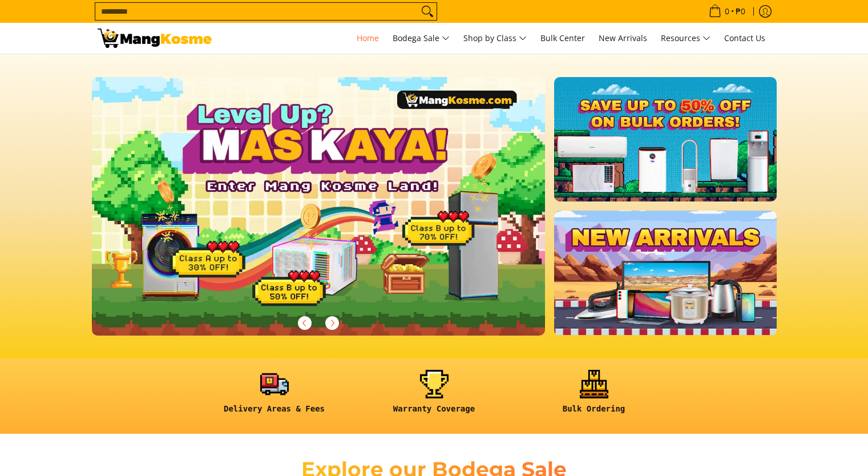 Image resolution: width=868 pixels, height=476 pixels. What do you see at coordinates (274, 396) in the screenshot?
I see `a: <h6><strong>Delivery Areas & Fees</strong></h6>` at bounding box center [274, 396].